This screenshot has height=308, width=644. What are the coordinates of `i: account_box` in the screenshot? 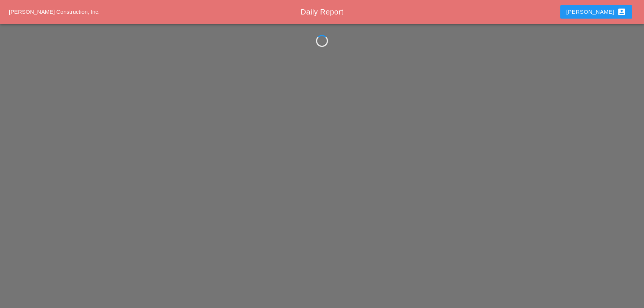 It's located at (622, 12).